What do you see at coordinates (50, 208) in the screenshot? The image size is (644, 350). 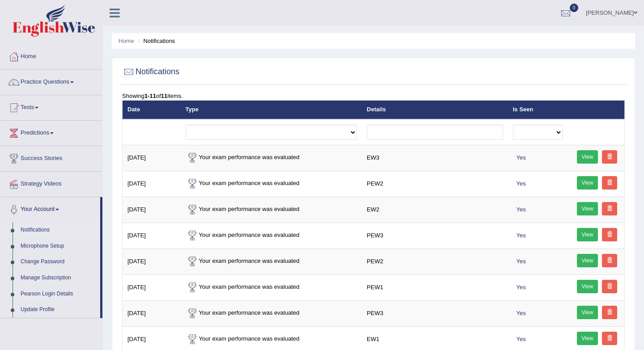 I see `a: Your Account` at bounding box center [50, 208].